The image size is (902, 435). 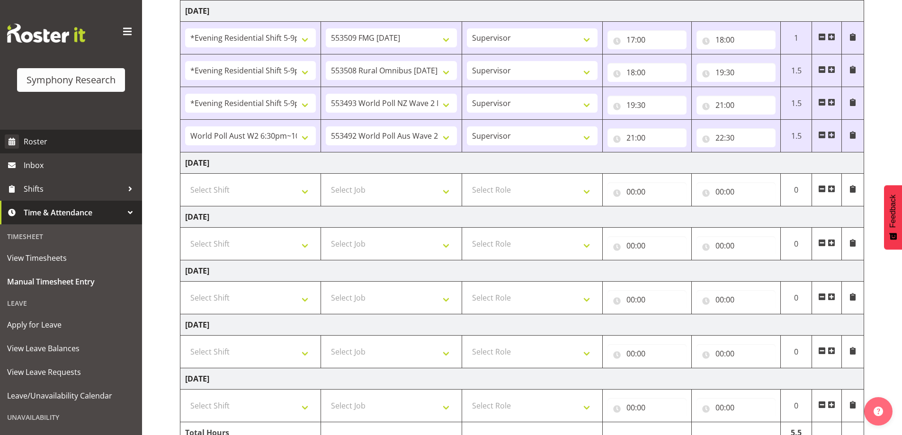 I want to click on a: View Leave Balances, so click(x=71, y=348).